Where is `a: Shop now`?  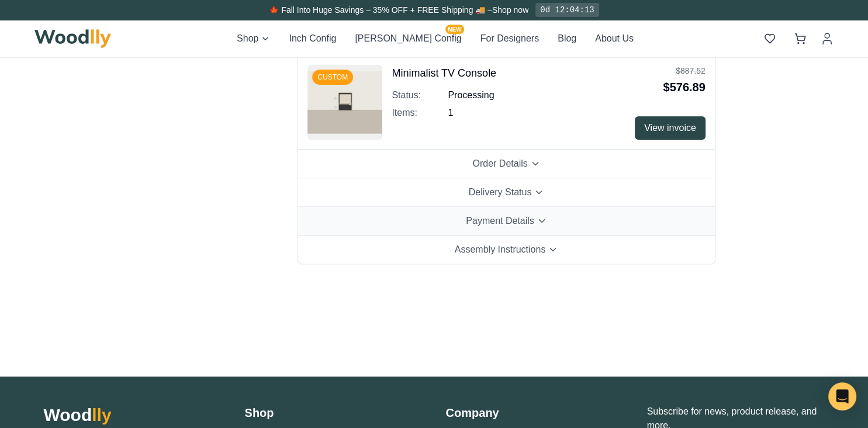
a: Shop now is located at coordinates (510, 10).